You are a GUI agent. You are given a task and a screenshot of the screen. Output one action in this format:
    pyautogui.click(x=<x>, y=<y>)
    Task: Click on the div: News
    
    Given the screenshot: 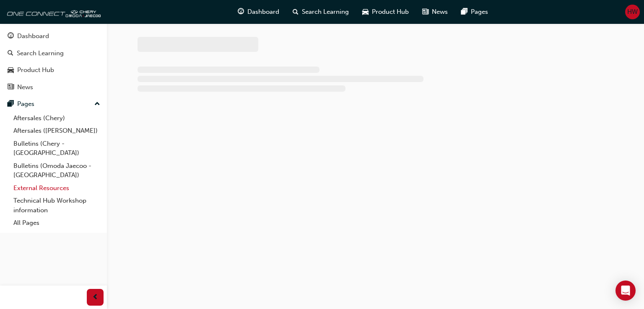 What is the action you would take?
    pyautogui.click(x=25, y=87)
    